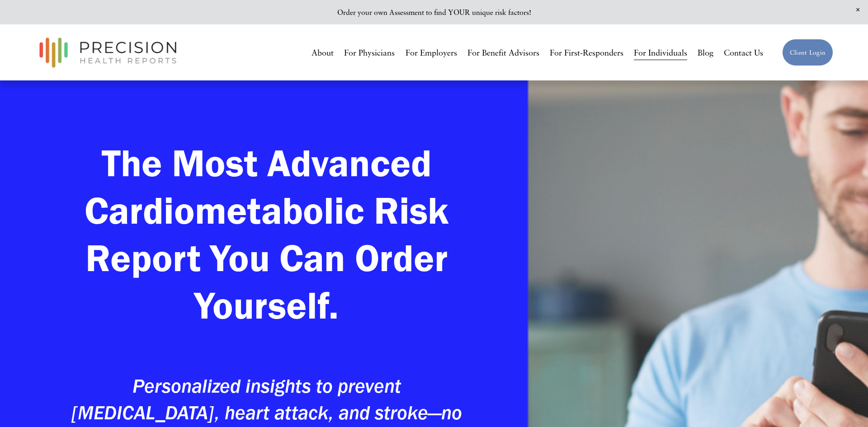  I want to click on a: For Individuals, so click(661, 53).